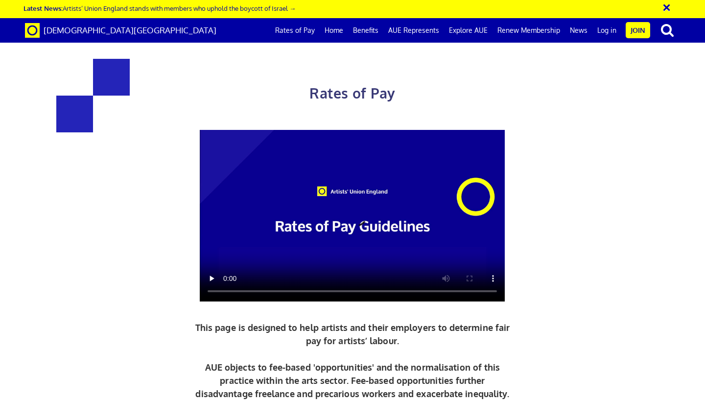 Image resolution: width=705 pixels, height=402 pixels. What do you see at coordinates (295, 30) in the screenshot?
I see `a: Rates of Pay` at bounding box center [295, 30].